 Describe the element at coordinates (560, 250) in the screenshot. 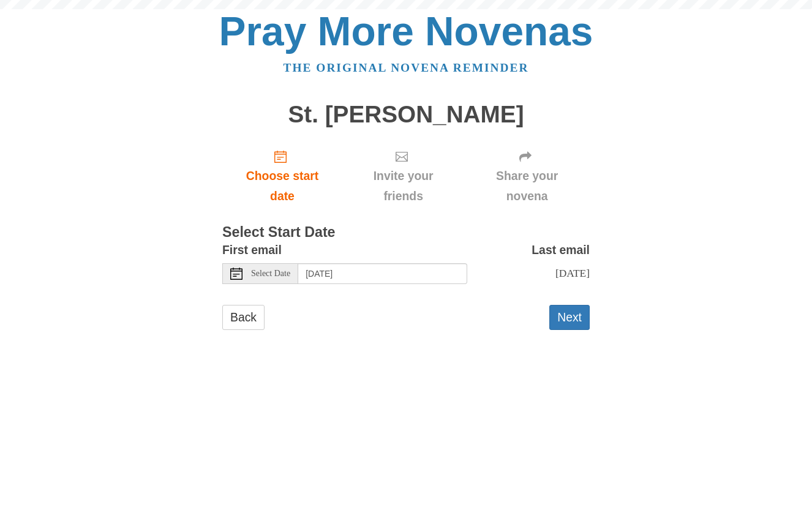

I see `label: Last email` at that location.